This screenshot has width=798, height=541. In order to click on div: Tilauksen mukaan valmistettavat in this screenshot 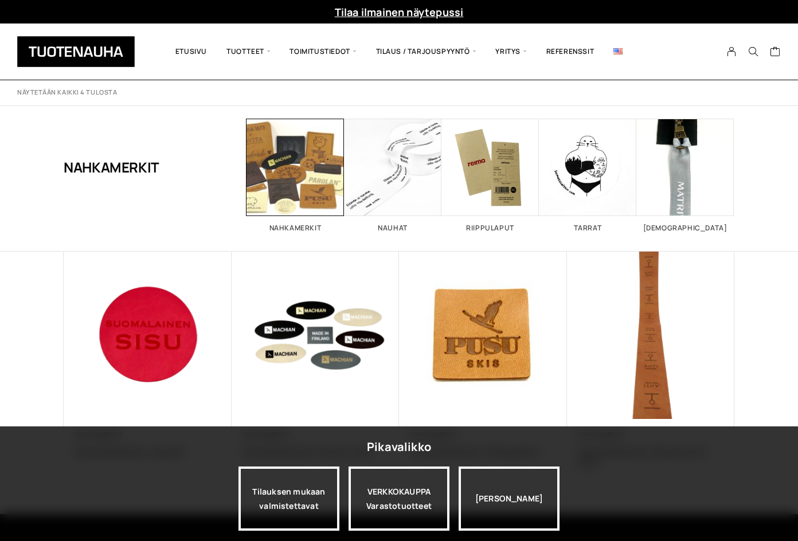, I will do `click(289, 499)`.